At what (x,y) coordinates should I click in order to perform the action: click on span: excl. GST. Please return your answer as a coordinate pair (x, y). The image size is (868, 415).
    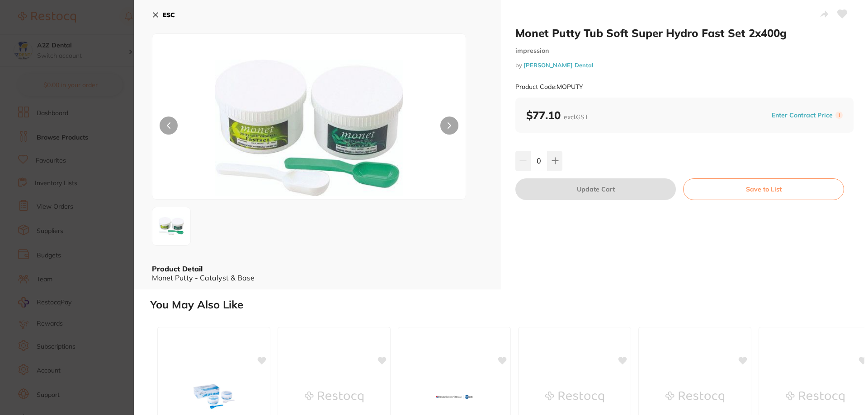
    Looking at the image, I should click on (576, 117).